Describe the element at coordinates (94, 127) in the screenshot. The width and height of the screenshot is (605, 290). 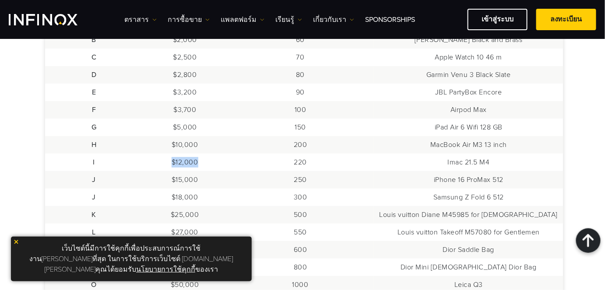
I see `td: G` at that location.